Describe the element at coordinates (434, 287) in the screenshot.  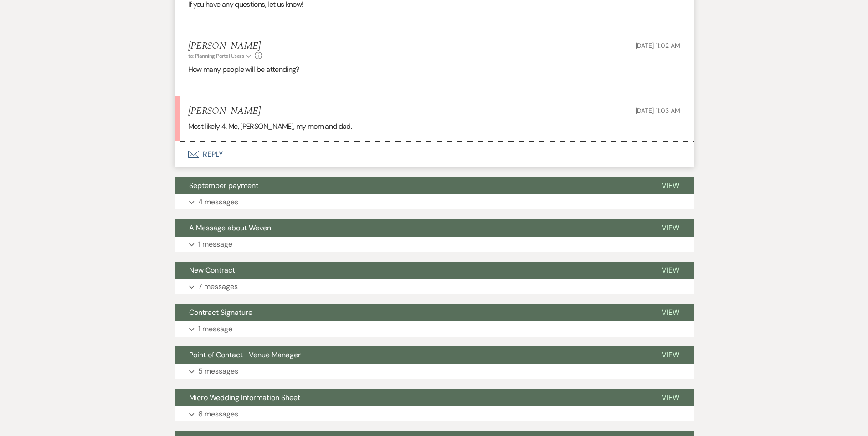
I see `button: 7 messages` at that location.